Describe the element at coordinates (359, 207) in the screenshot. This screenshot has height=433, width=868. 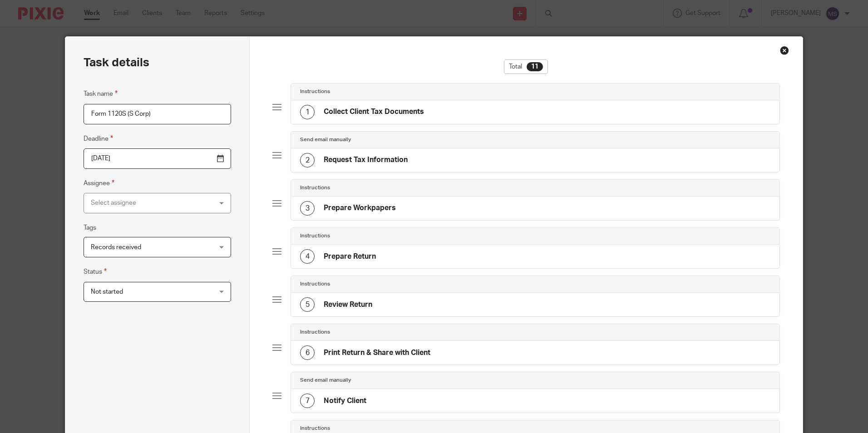
I see `h4: Prepare Workpapers` at that location.